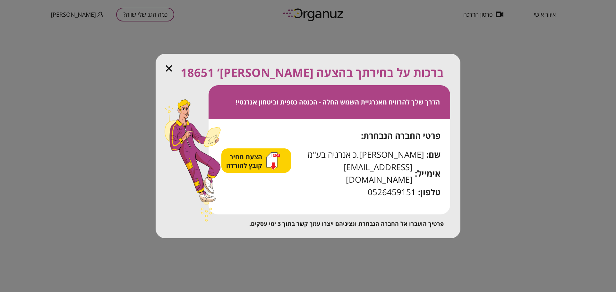 The height and width of the screenshot is (292, 616). What do you see at coordinates (253, 161) in the screenshot?
I see `button: הצעת מחיר קובץ להורדה` at bounding box center [253, 161].